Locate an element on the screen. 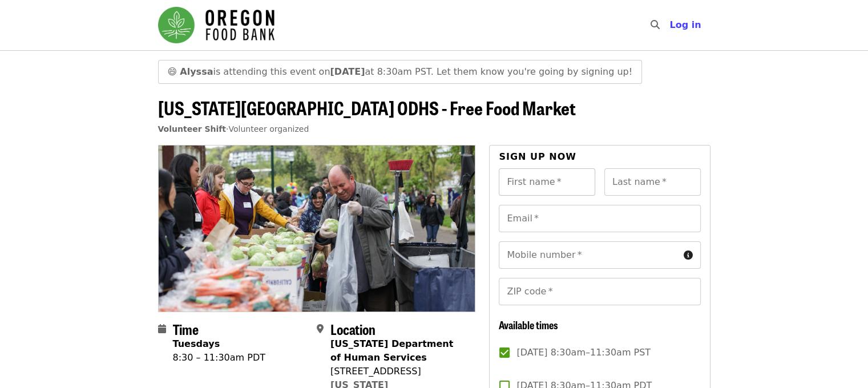 This screenshot has width=868, height=388. input: ZIP code is located at coordinates (599, 292).